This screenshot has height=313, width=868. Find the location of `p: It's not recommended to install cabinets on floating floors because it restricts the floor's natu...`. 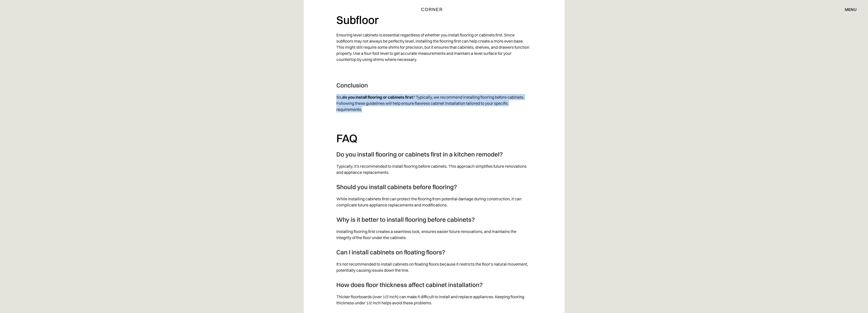

p: It's not recommended to install cabinets on floating floors because it restricts the floor's natu... is located at coordinates (434, 267).